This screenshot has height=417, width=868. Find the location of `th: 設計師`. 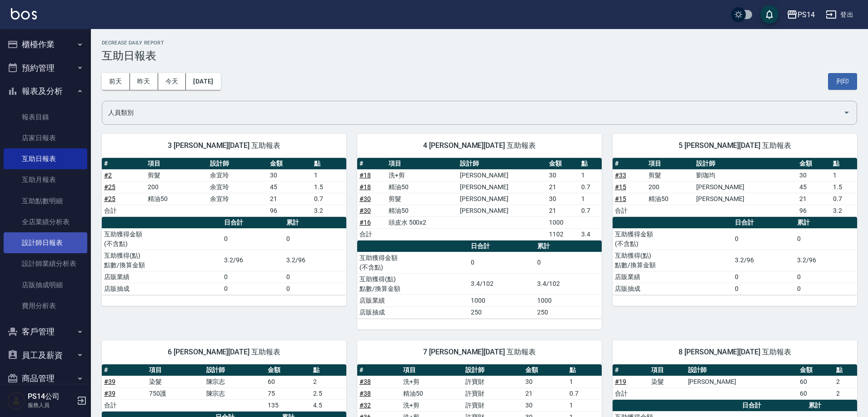

th: 設計師 is located at coordinates (742, 370).